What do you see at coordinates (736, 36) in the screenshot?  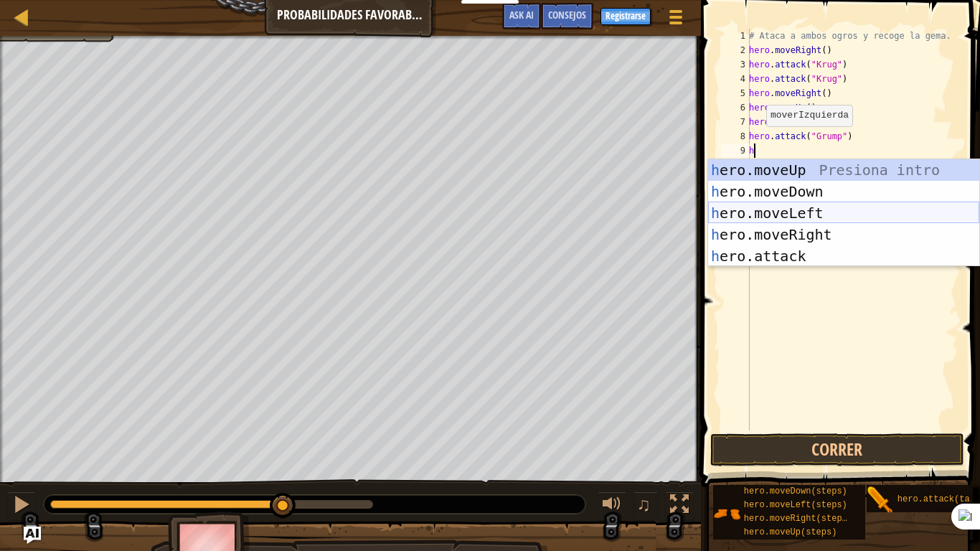 I see `div: 1` at bounding box center [736, 36].